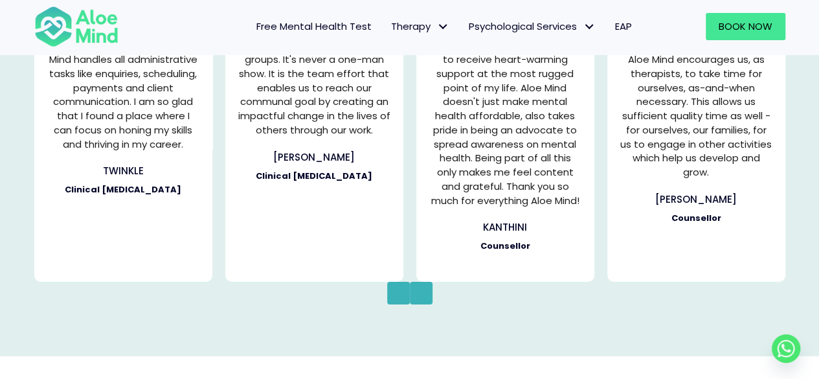 Image resolution: width=819 pixels, height=379 pixels. What do you see at coordinates (443, 27) in the screenshot?
I see `span: Therapy: submenu` at bounding box center [443, 27].